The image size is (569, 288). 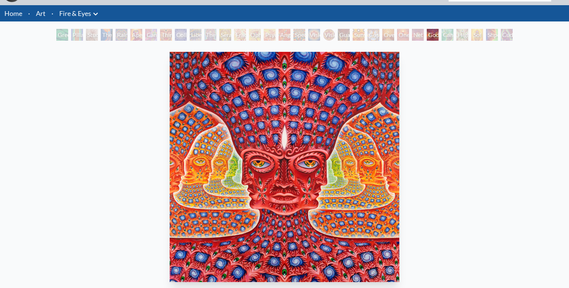 I want to click on div: Green Hand, so click(x=62, y=35).